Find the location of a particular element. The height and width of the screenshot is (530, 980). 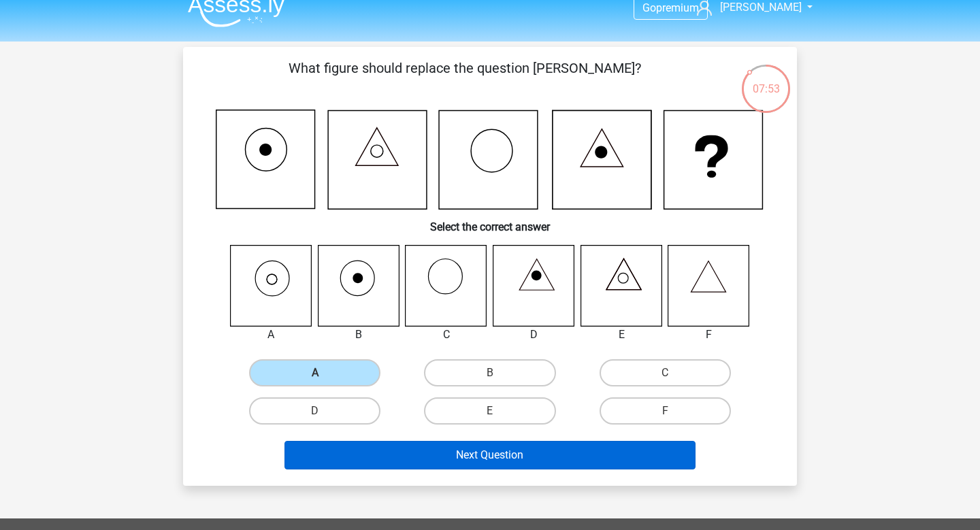

span: premium is located at coordinates (677, 7).